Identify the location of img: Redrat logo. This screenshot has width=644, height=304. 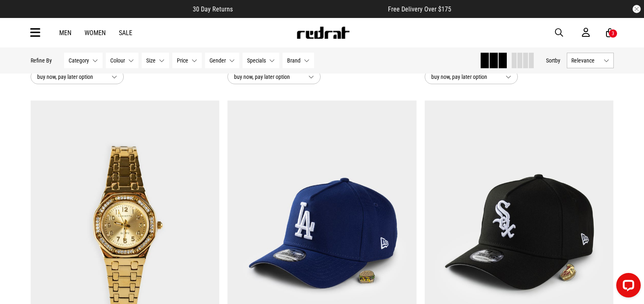
(323, 33).